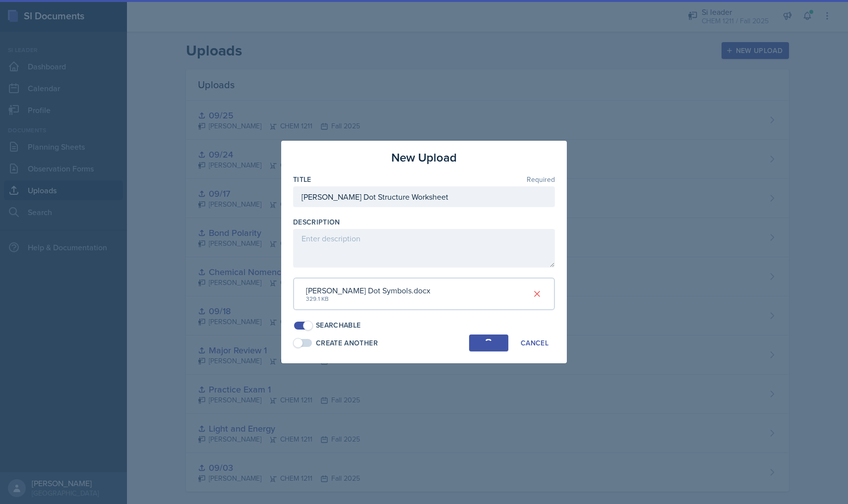 Image resolution: width=848 pixels, height=504 pixels. Describe the element at coordinates (535, 343) in the screenshot. I see `button: Cancel` at that location.